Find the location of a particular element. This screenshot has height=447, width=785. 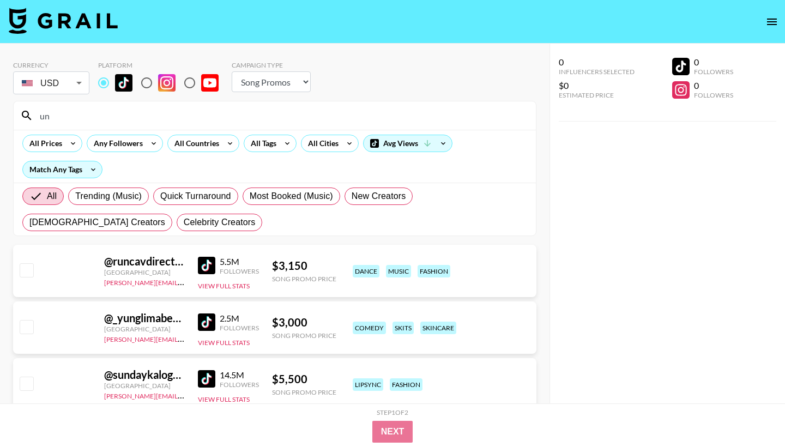

div: dance is located at coordinates (366, 271).